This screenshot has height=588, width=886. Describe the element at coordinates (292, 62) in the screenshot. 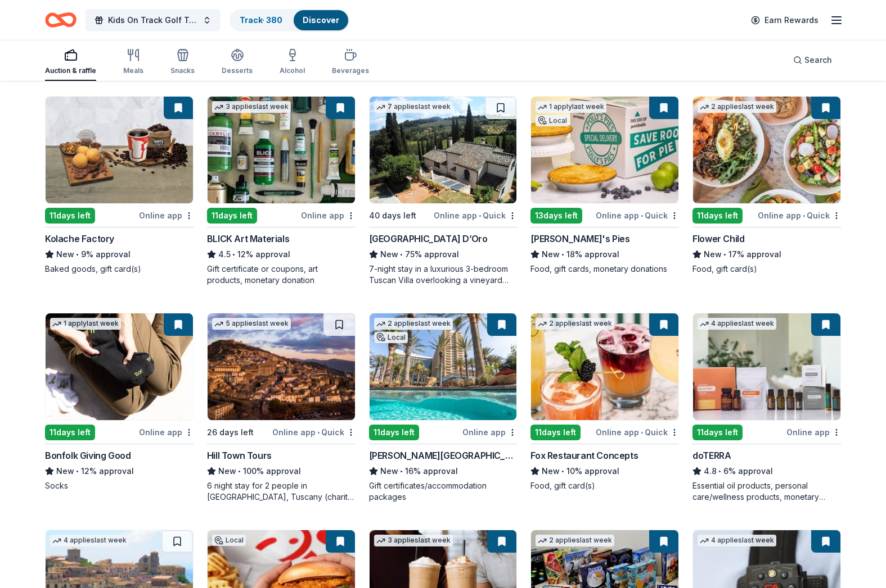

I see `button: Alcohol` at that location.